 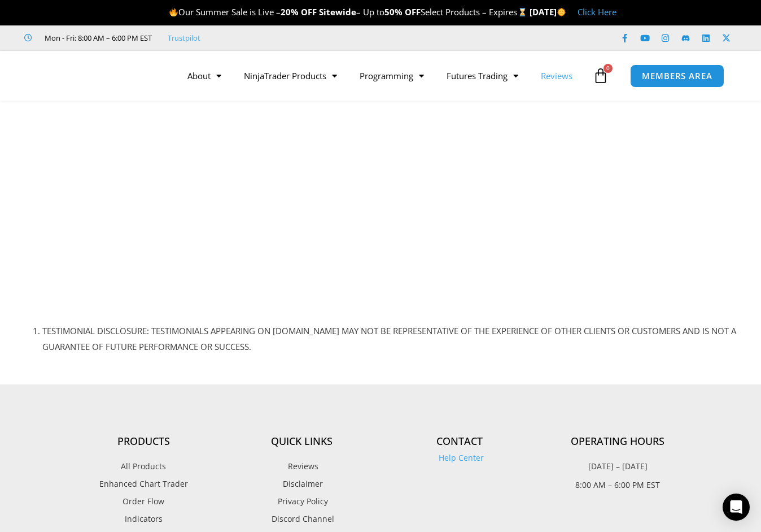 I want to click on strong: 50% OFF, so click(x=403, y=12).